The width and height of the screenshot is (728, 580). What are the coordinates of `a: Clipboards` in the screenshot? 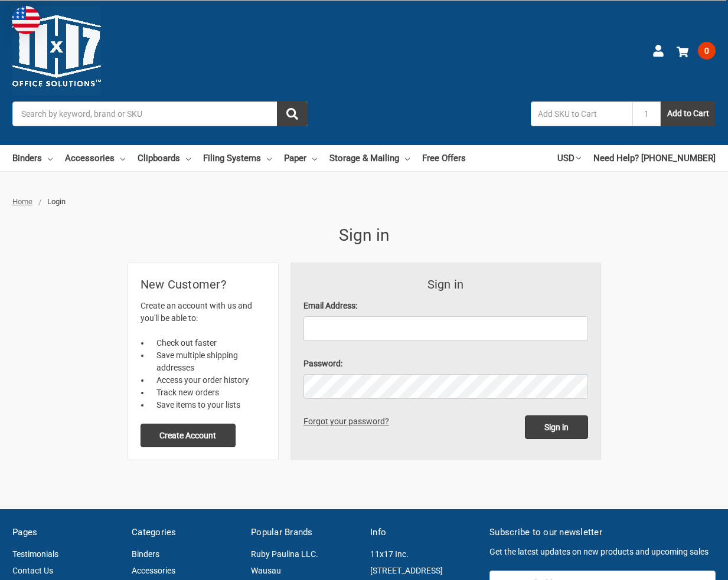 It's located at (164, 158).